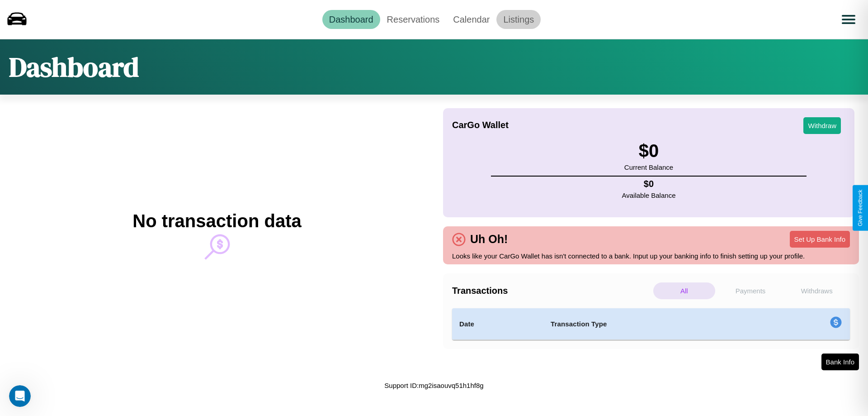 The width and height of the screenshot is (868, 416). Describe the element at coordinates (816, 291) in the screenshot. I see `p: Withdraws` at that location.